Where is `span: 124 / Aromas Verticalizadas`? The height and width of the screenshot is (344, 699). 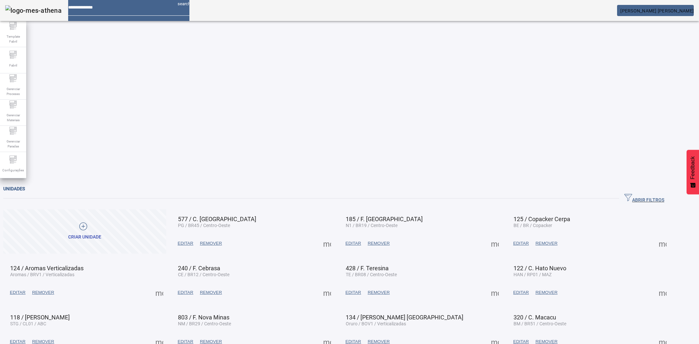 span: 124 / Aromas Verticalizadas is located at coordinates (47, 268).